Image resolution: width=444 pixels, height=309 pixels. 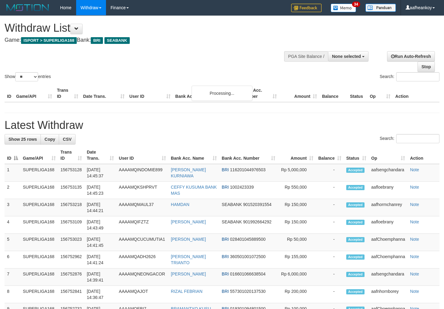 What do you see at coordinates (27, 77) in the screenshot?
I see `select: Showentries` at bounding box center [27, 77].